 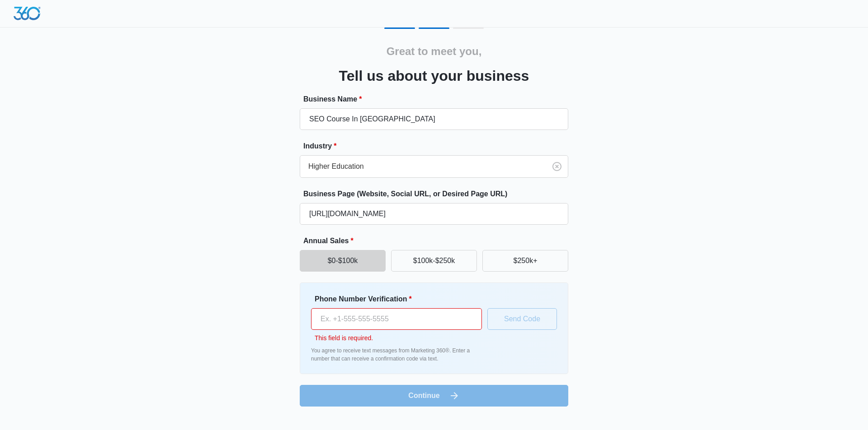 What do you see at coordinates (557, 167) in the screenshot?
I see `button: Clear` at bounding box center [557, 167].